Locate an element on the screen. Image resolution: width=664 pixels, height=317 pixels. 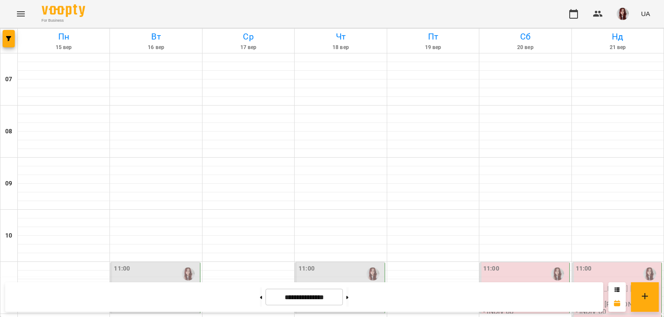
h6: 10 is located at coordinates (9, 236).